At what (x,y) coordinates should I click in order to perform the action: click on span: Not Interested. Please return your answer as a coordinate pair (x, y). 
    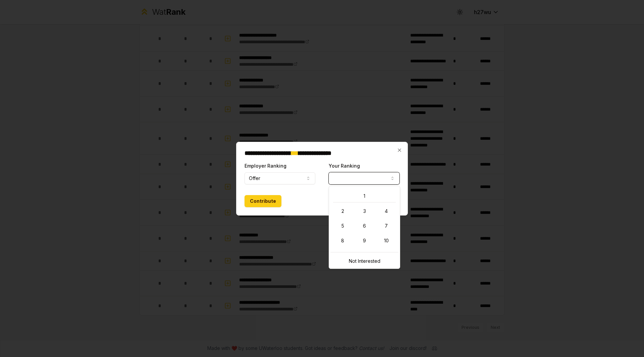
    Looking at the image, I should click on (364, 261).